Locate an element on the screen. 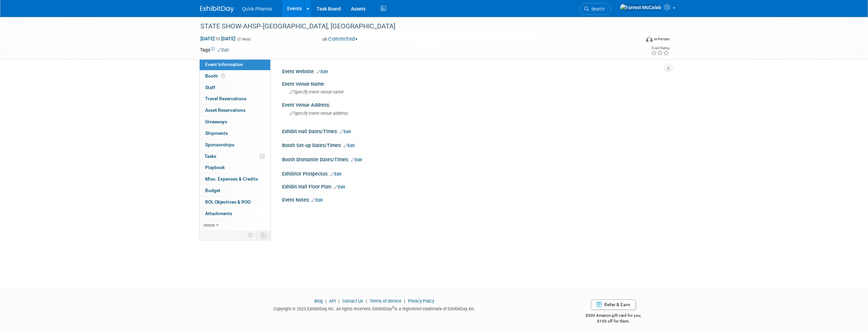 The width and height of the screenshot is (868, 331). a: Playbook is located at coordinates (235, 168).